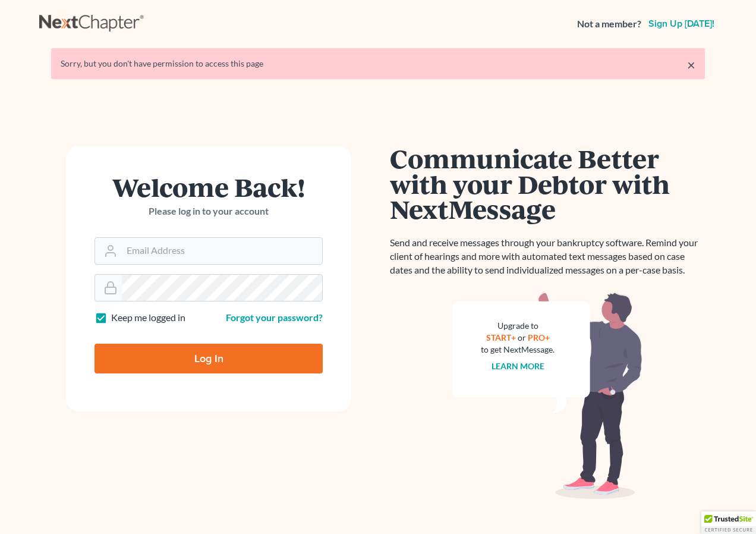 The width and height of the screenshot is (756, 534). Describe the element at coordinates (518, 326) in the screenshot. I see `div: Upgrade to` at that location.